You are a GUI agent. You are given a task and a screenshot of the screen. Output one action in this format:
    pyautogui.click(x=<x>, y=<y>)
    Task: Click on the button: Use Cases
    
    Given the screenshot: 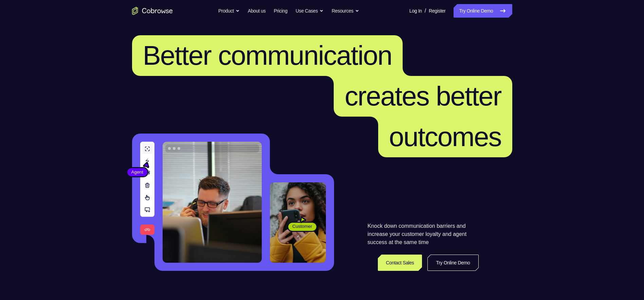 What is the action you would take?
    pyautogui.click(x=310, y=11)
    